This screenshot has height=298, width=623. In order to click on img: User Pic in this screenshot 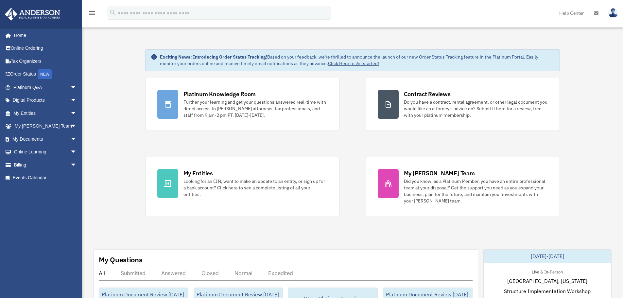, I will do `click(613, 13)`.